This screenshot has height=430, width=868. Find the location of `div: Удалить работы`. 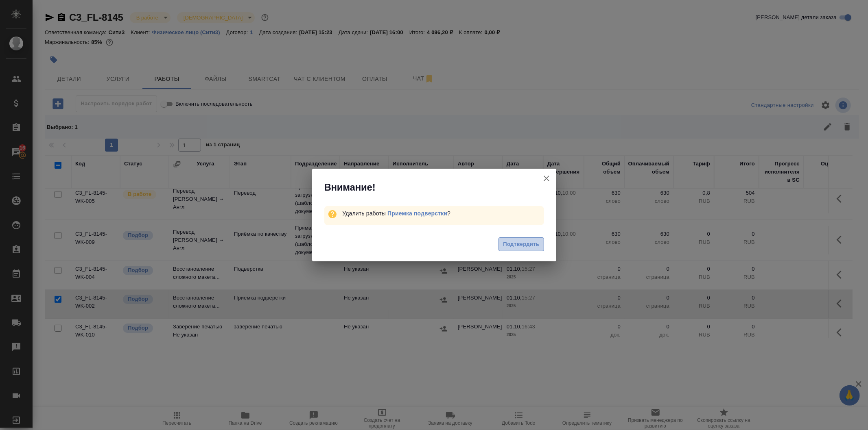

div: Удалить работы is located at coordinates (443, 213).